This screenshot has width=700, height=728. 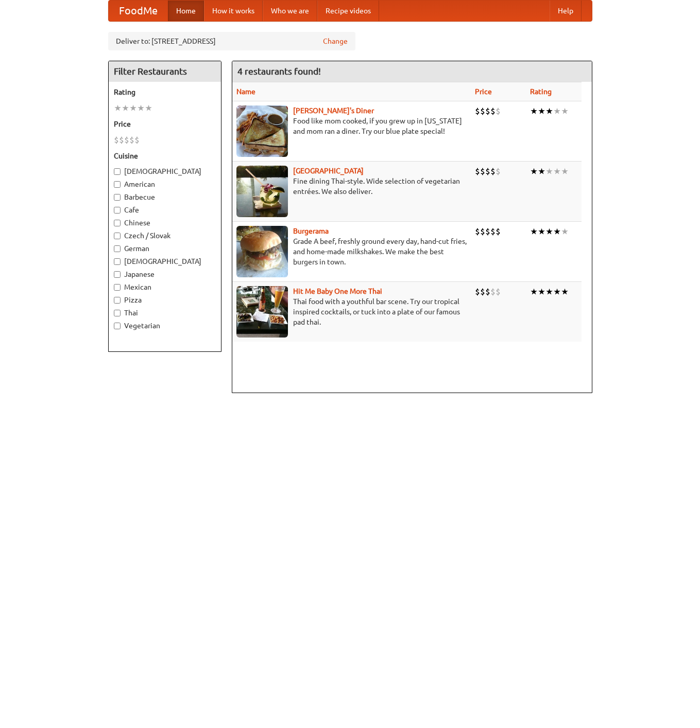 I want to click on ng-pluralize: 4 restaurants found!, so click(x=279, y=71).